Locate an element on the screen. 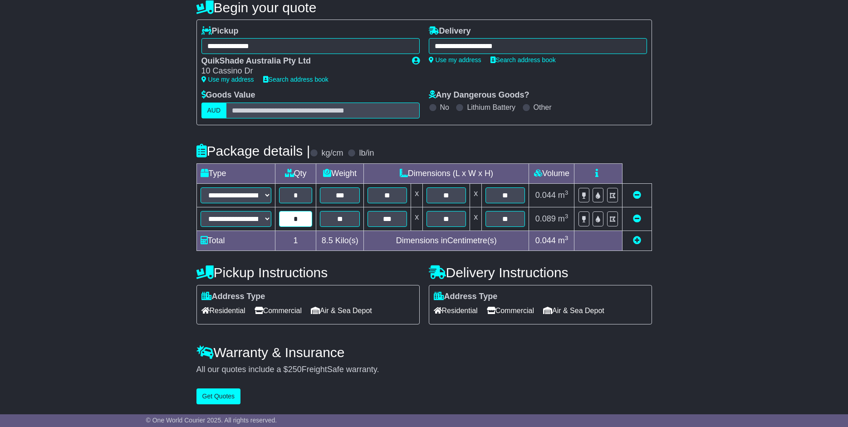 This screenshot has width=848, height=427. td: Qty is located at coordinates (296, 173).